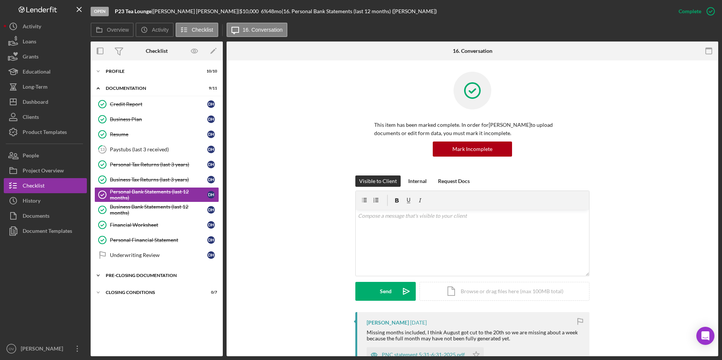 The image size is (722, 360). I want to click on button: Overview, so click(112, 30).